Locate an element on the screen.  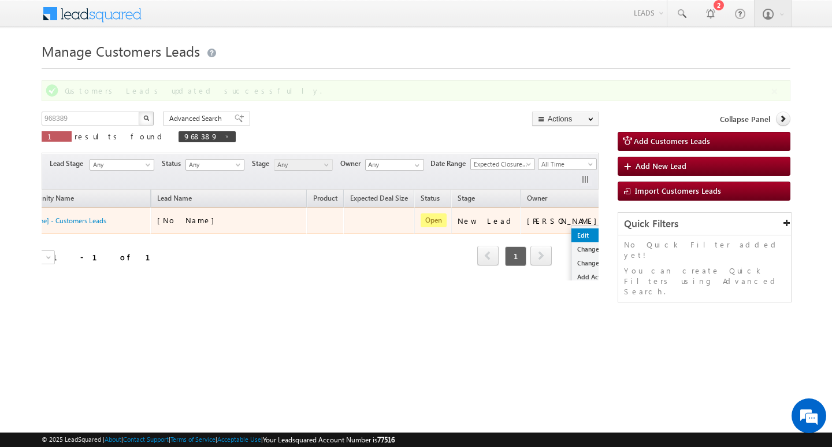
button: Actions is located at coordinates (565, 118).